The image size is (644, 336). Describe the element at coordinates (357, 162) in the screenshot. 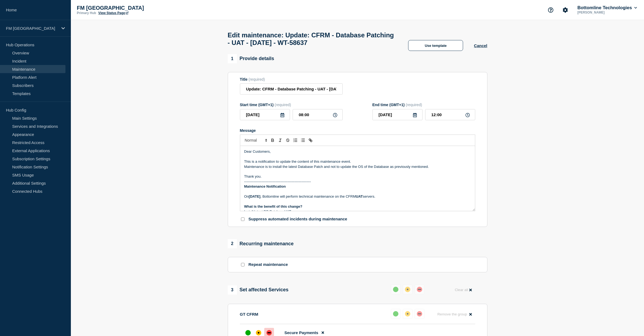

I see `p: This is a notification to update the content of this maintenance event.` at that location.